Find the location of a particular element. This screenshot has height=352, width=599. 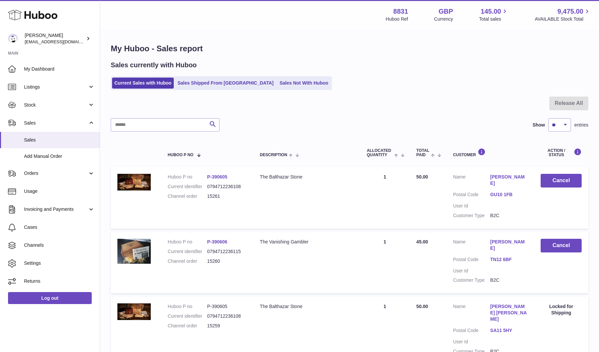

dd: 15259 is located at coordinates (227, 326).